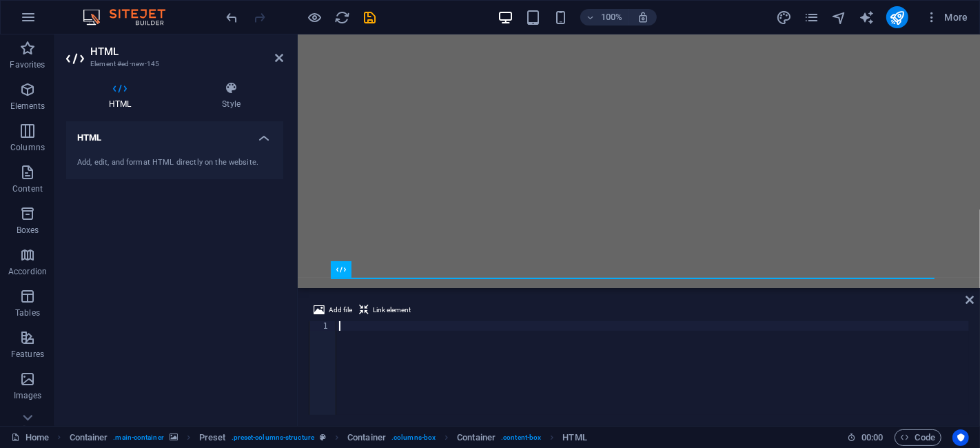 The height and width of the screenshot is (448, 980). Describe the element at coordinates (187, 52) in the screenshot. I see `h2: HTML` at that location.